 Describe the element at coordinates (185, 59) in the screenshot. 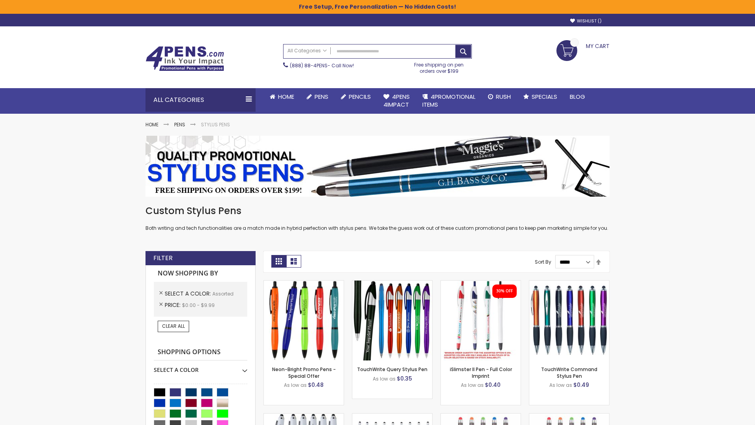

I see `img: 4Pens Custom Pens and Promotional Products` at that location.